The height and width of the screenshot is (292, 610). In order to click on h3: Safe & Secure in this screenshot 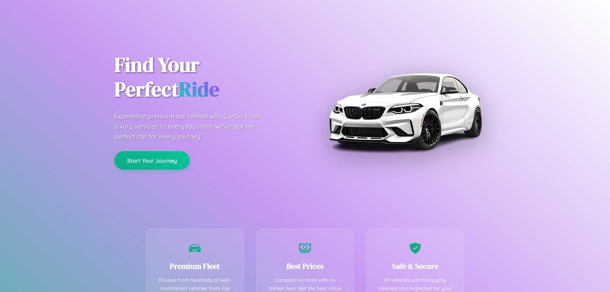, I will do `click(415, 266)`.